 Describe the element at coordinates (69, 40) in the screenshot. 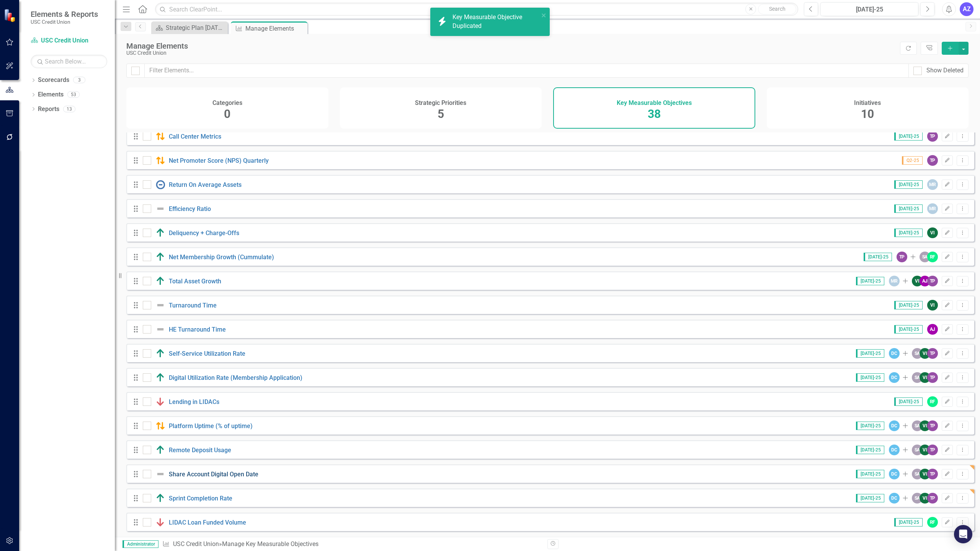

I see `a: USC Credit Union` at that location.